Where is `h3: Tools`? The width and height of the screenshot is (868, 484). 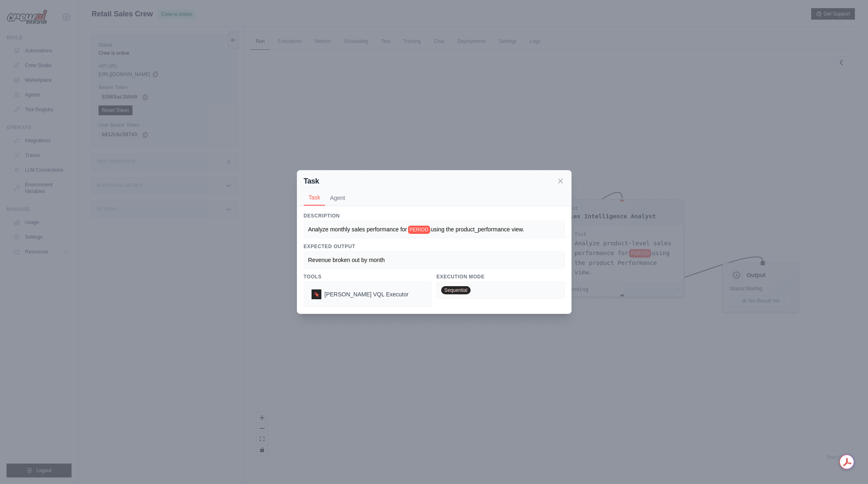 h3: Tools is located at coordinates (368, 277).